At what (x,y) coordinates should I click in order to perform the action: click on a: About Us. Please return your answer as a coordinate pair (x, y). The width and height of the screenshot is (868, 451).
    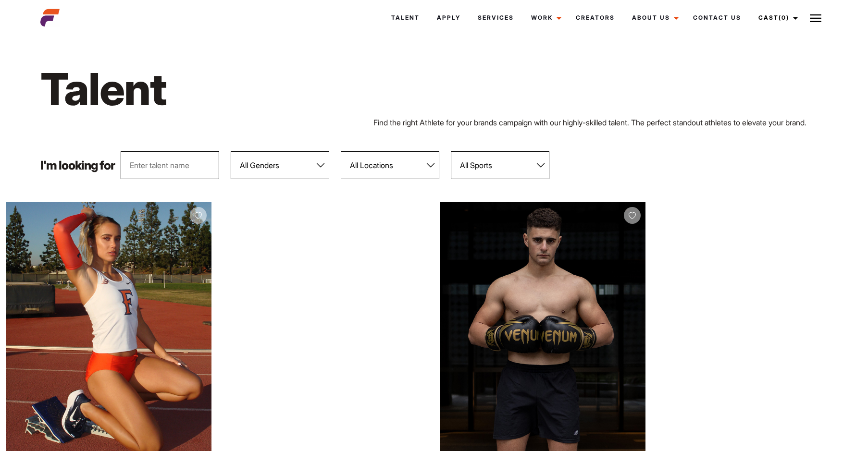
    Looking at the image, I should click on (654, 18).